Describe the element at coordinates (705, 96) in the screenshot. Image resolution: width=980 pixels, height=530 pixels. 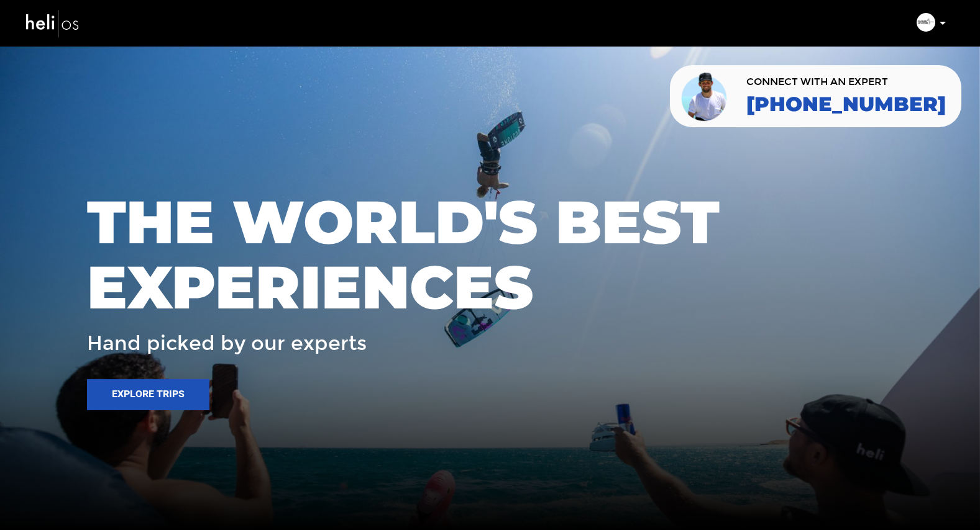
I see `img: contact our team` at that location.